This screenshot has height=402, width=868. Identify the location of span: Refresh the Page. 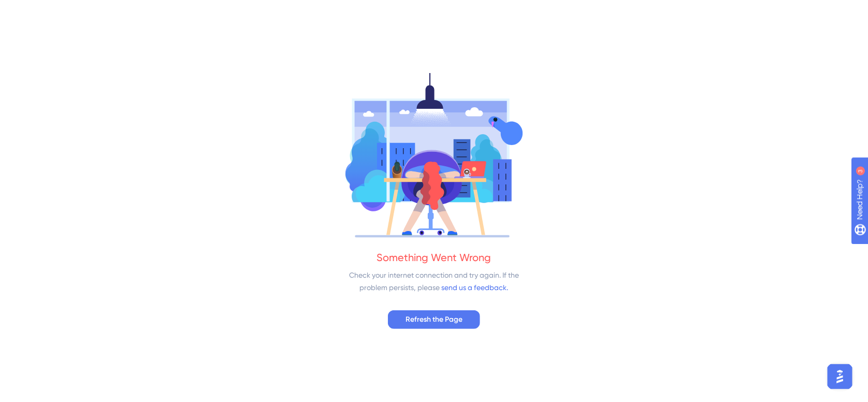
(434, 320).